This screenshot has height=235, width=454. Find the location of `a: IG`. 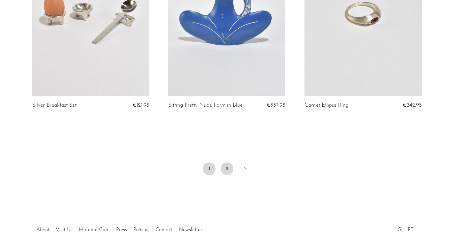

a: IG is located at coordinates (398, 230).